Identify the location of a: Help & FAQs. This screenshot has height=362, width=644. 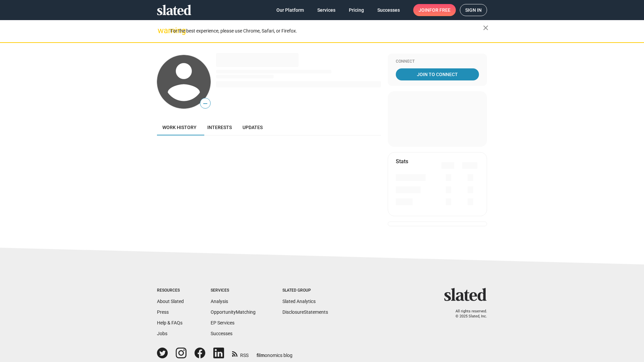
(170, 323).